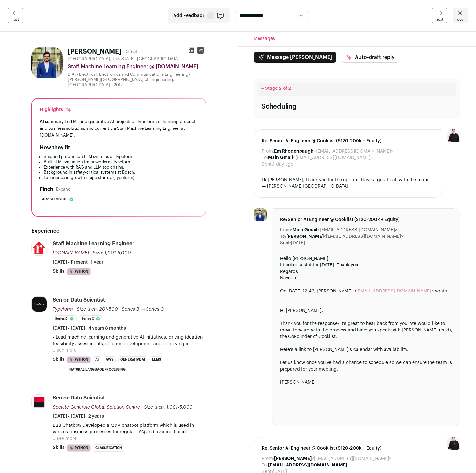 The image size is (476, 473). What do you see at coordinates (97, 369) in the screenshot?
I see `li: Natural Language Processing` at bounding box center [97, 369].